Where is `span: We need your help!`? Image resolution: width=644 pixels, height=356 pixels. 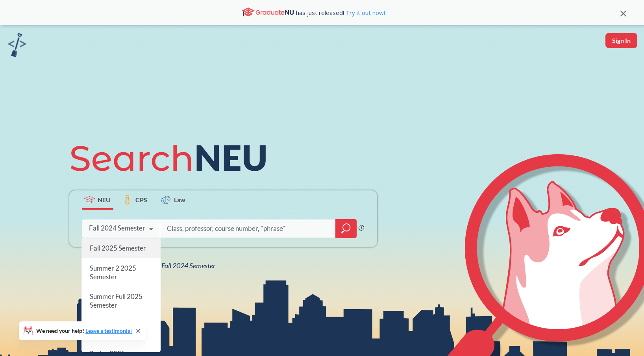 span: We need your help! is located at coordinates (84, 331).